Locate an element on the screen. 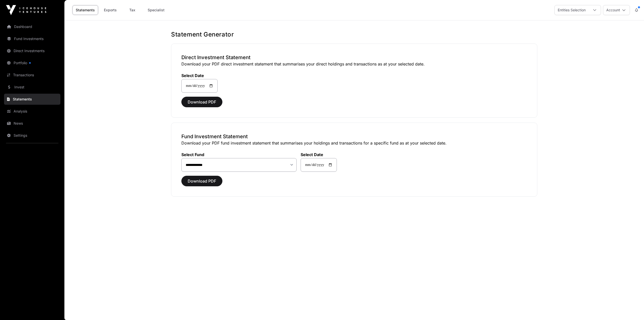 The width and height of the screenshot is (644, 320). p: Download your PDF direct investment statement that summarises your direct holdings and transactio... is located at coordinates (355, 64).